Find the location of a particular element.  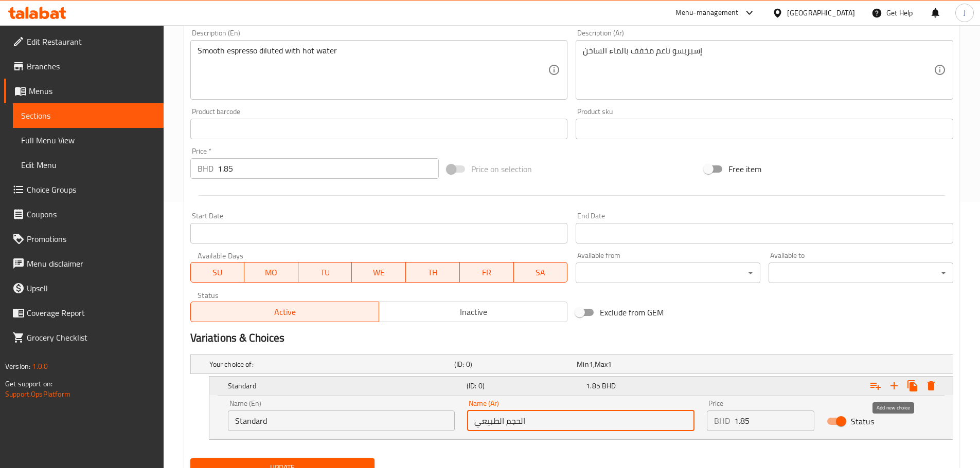

a: Upsell is located at coordinates (84, 289).